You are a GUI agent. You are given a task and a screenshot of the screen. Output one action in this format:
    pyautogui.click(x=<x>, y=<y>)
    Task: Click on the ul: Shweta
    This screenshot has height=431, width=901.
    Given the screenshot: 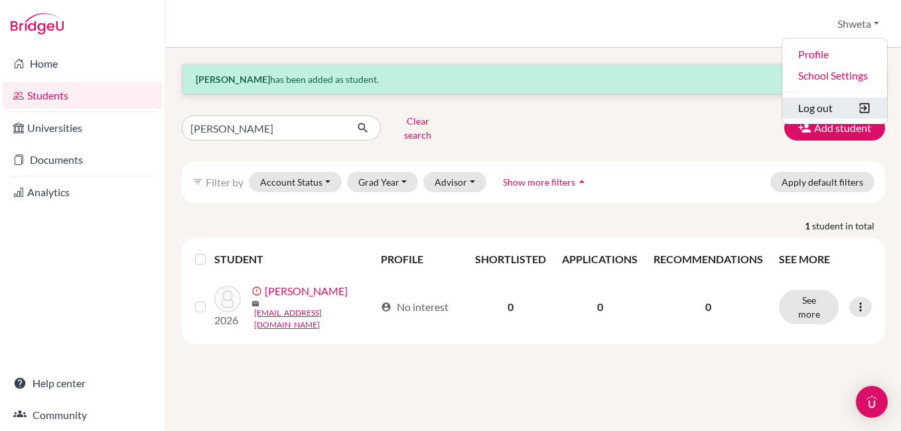 What is the action you would take?
    pyautogui.click(x=834, y=81)
    